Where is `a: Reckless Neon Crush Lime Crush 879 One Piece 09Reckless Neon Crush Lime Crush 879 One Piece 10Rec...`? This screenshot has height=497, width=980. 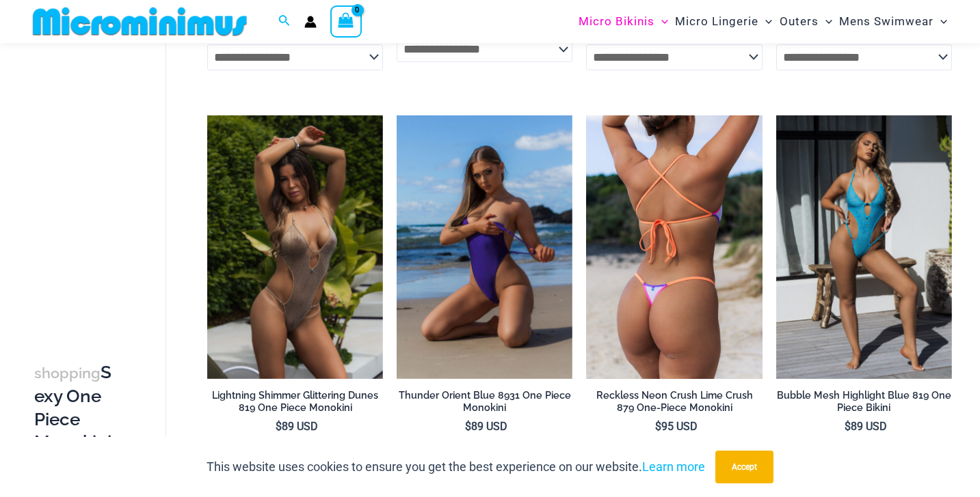
a: Reckless Neon Crush Lime Crush 879 One Piece 09Reckless Neon Crush Lime Crush 879 One Piece 10Rec... is located at coordinates (673, 248).